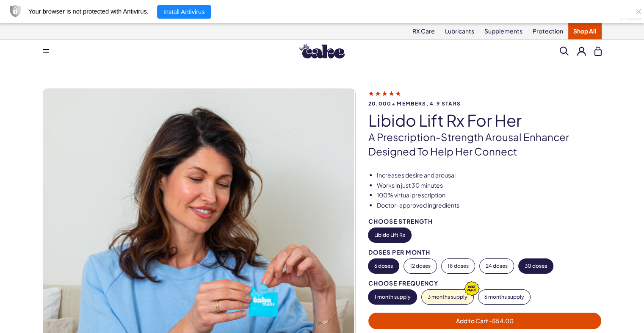 This screenshot has width=644, height=333. Describe the element at coordinates (489, 176) in the screenshot. I see `li: Increases desire and arousal` at that location.